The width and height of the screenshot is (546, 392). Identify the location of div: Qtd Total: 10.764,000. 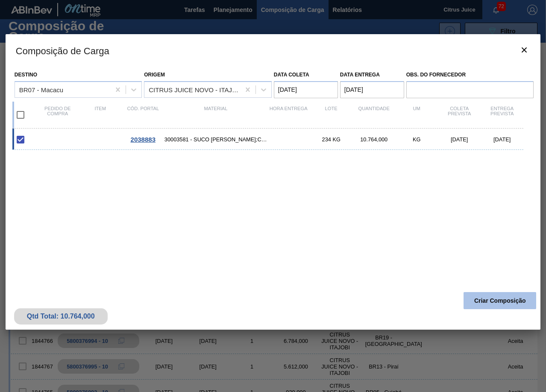
(60, 316).